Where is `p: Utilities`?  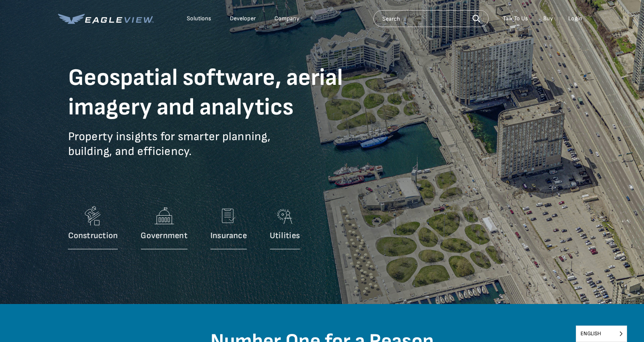
p: Utilities is located at coordinates (284, 236).